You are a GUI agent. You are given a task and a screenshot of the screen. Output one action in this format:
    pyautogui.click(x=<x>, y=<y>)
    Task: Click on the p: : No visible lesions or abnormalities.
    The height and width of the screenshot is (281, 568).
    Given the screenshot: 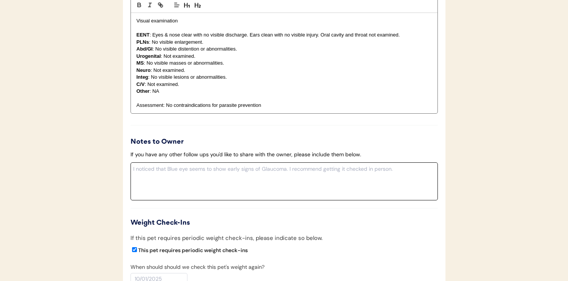 What is the action you would take?
    pyautogui.click(x=284, y=77)
    